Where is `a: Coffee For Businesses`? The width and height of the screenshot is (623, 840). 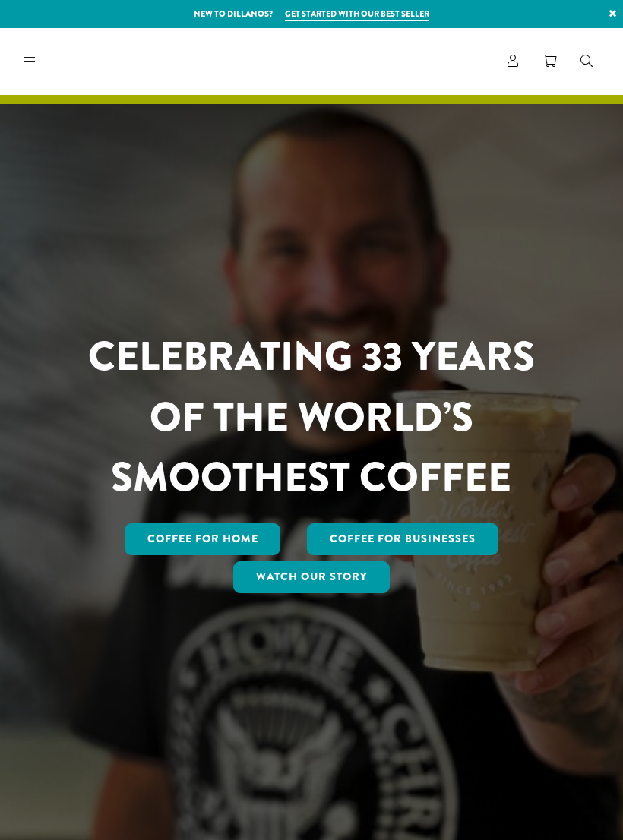 a: Coffee For Businesses is located at coordinates (402, 539).